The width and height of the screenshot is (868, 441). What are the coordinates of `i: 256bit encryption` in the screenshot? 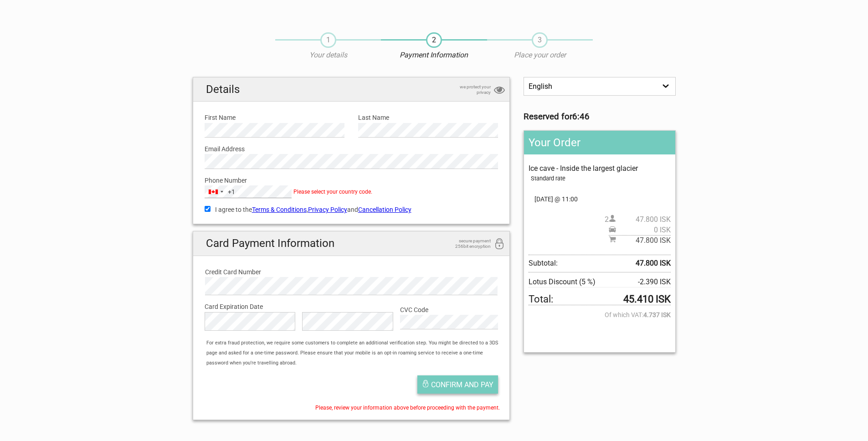 It's located at (499, 244).